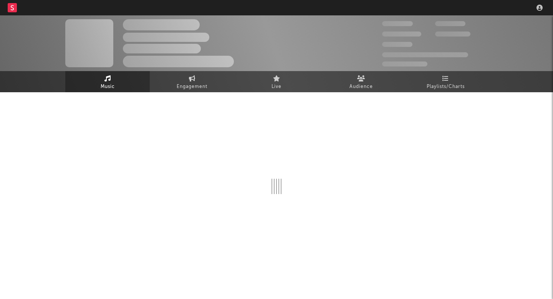 This screenshot has width=553, height=299. What do you see at coordinates (405, 64) in the screenshot?
I see `span: Jump Score: 85.0` at bounding box center [405, 64].